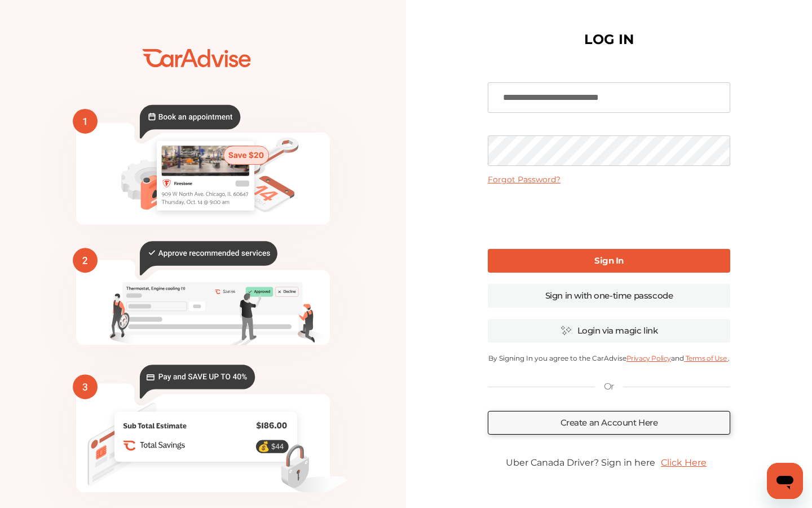 The width and height of the screenshot is (812, 508). Describe the element at coordinates (706, 358) in the screenshot. I see `a: Terms of Use` at that location.